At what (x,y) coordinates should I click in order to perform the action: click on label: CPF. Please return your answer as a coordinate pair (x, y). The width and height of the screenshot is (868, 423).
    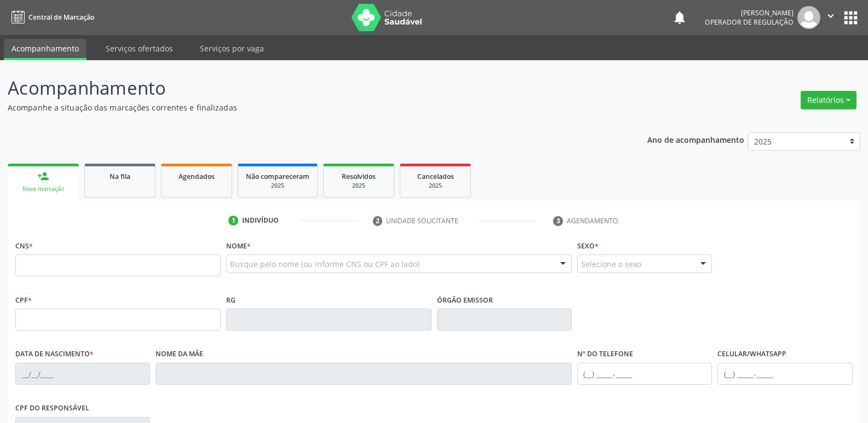
    Looking at the image, I should click on (24, 300).